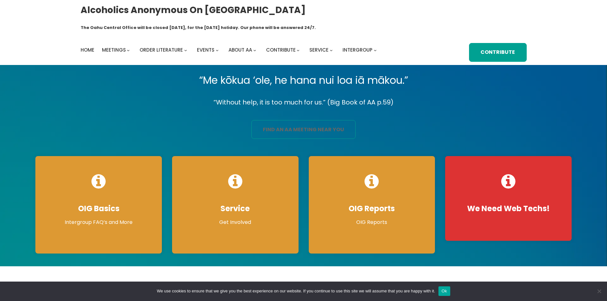 This screenshot has height=301, width=607. I want to click on button: Events submenu, so click(217, 50).